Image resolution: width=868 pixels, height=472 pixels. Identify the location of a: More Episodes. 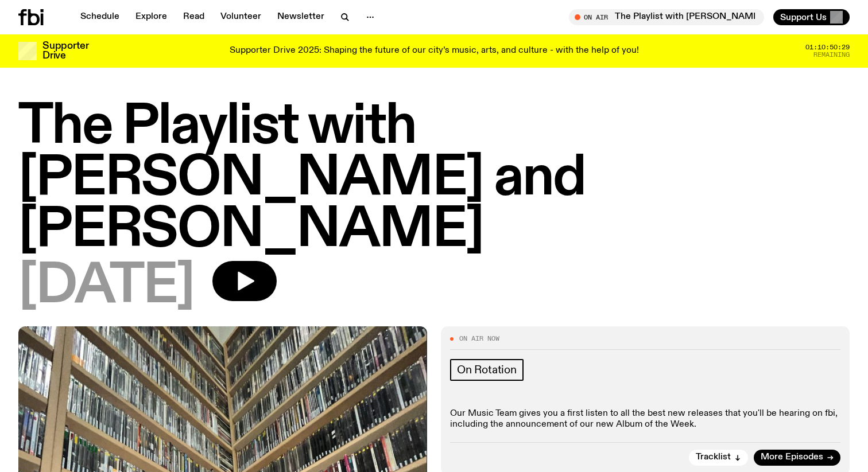
(797, 458).